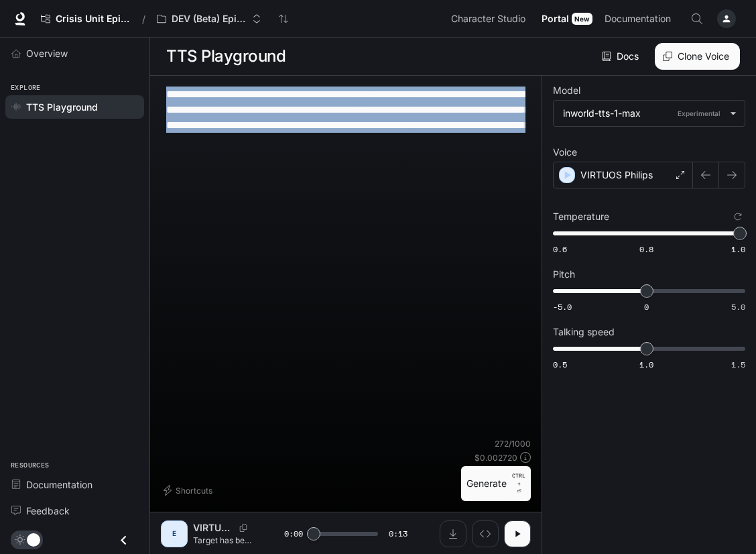 The image size is (756, 554). I want to click on p: Target has been successfully neutralized. Despite less than optimal visibility, the perpetrator w..., so click(224, 540).